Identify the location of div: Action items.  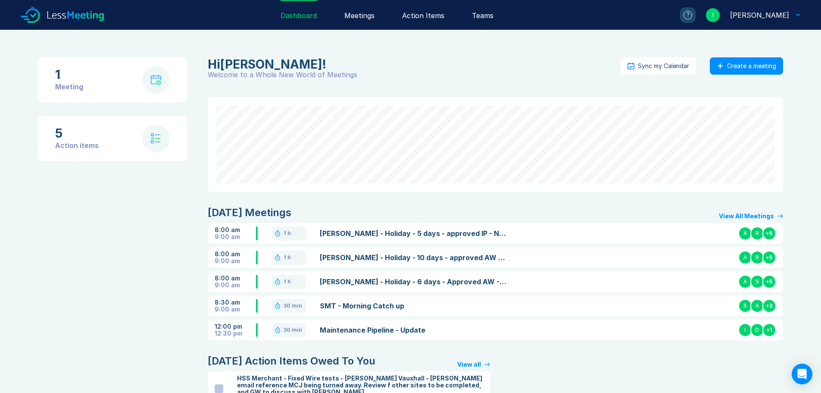
(77, 145).